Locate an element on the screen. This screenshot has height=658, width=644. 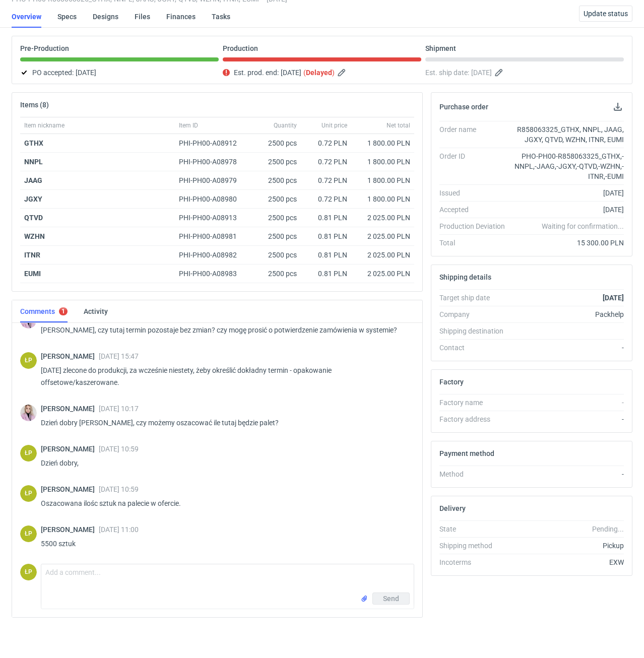
div: Est. prod. end: is located at coordinates (322, 73).